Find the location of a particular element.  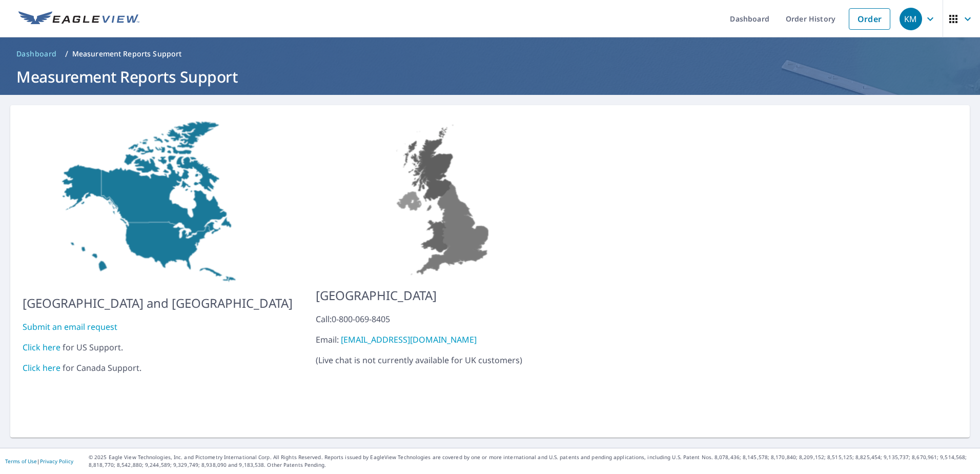

div: KM is located at coordinates (910, 19).